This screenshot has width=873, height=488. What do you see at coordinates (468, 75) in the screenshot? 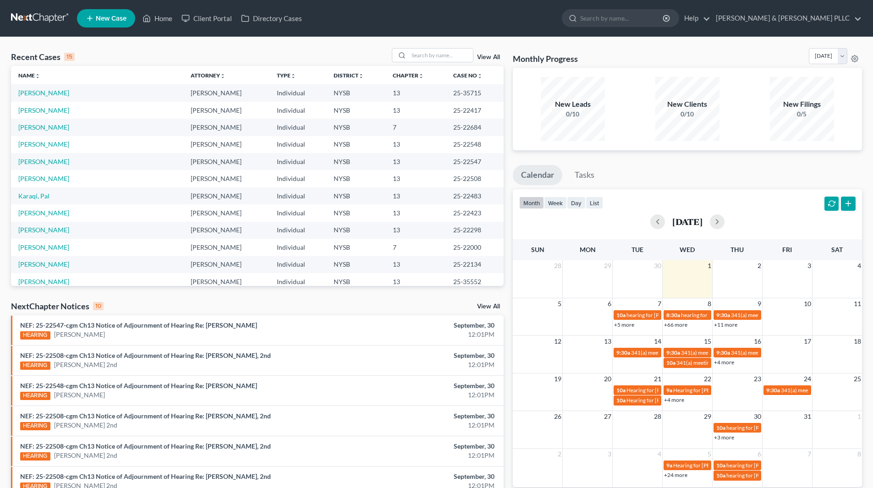
I see `a: Case Nounfold_more` at bounding box center [468, 75].